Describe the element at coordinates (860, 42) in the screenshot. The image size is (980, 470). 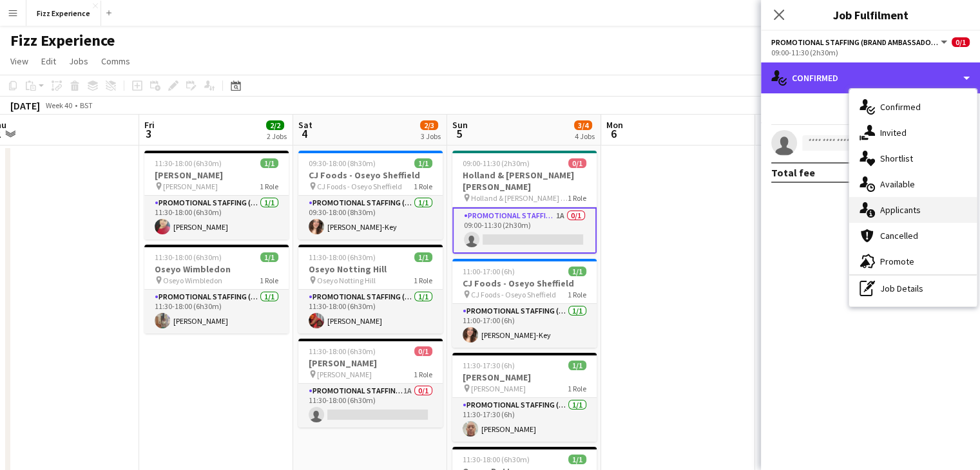
I see `button: Promotional Staffing (Brand Ambassadors)` at that location.